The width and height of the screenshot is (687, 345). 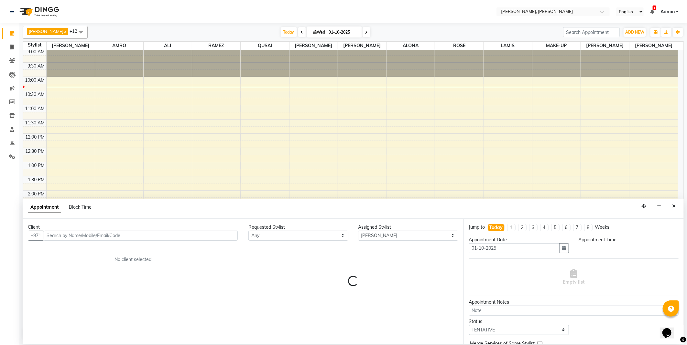 I want to click on li: 4, so click(x=544, y=228).